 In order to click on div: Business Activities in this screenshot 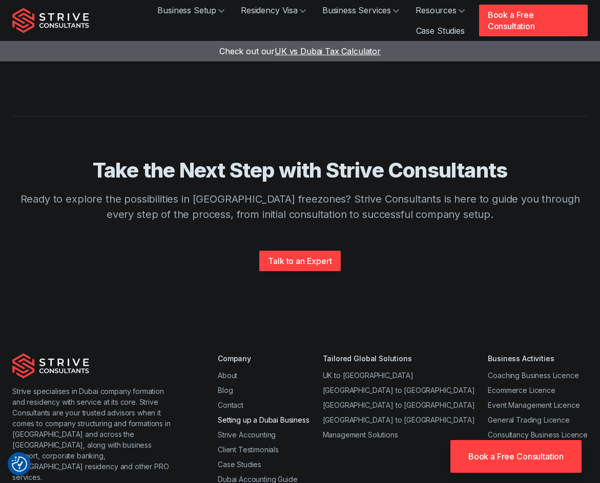, I will do `click(537, 358)`.